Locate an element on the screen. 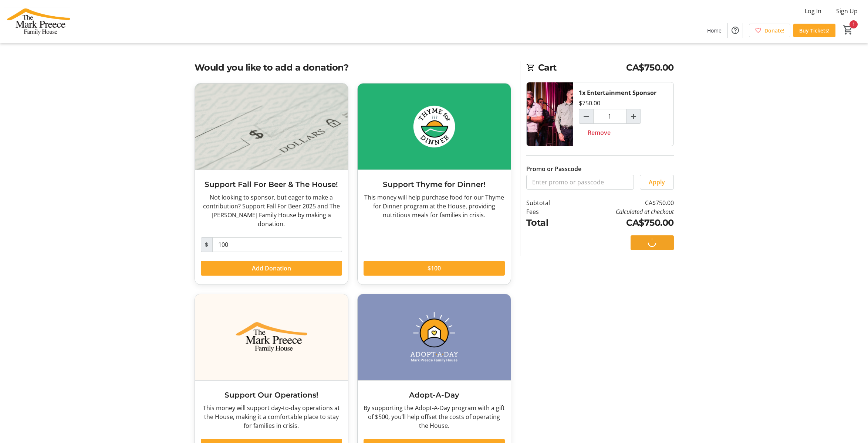  span: $100 is located at coordinates (434, 268).